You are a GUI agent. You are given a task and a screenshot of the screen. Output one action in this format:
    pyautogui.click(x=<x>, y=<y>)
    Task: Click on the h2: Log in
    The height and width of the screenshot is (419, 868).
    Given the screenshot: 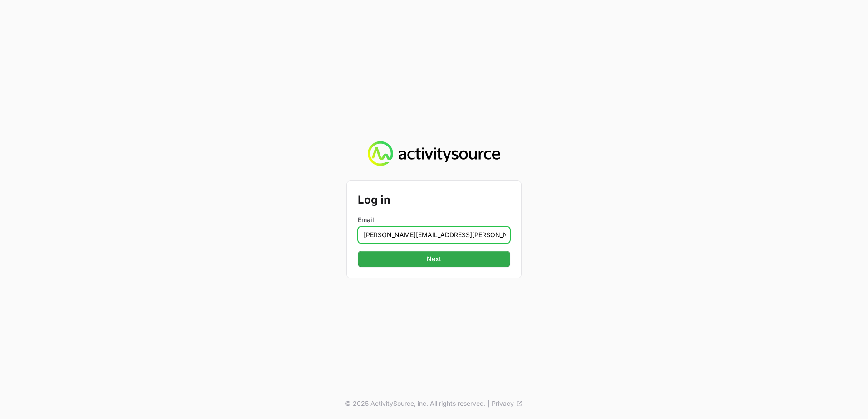 What is the action you would take?
    pyautogui.click(x=434, y=200)
    